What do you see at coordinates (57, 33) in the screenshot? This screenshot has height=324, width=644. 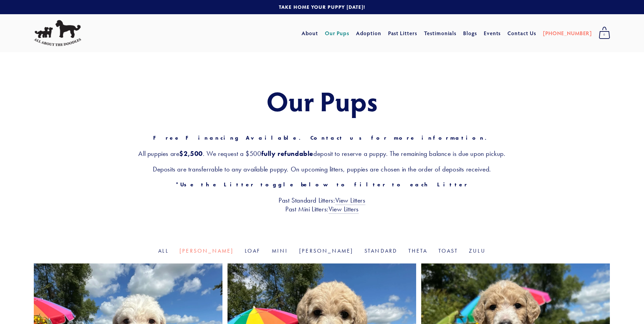 I see `img: All About The Doodles` at bounding box center [57, 33].